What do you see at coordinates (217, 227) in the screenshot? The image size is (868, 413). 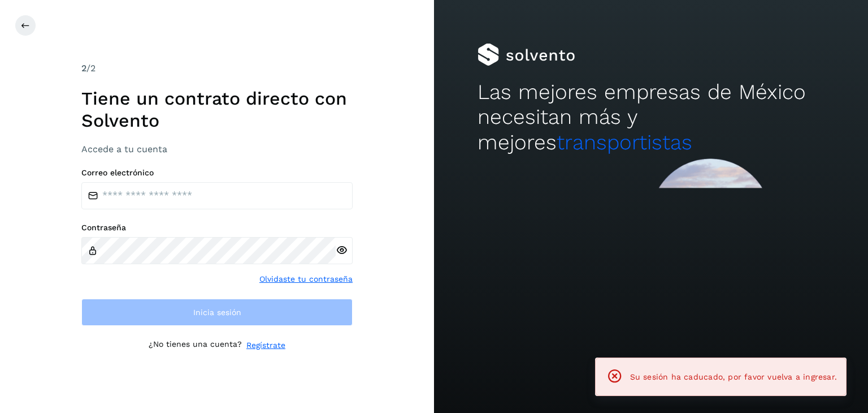 I see `label: Contraseña` at bounding box center [217, 227].